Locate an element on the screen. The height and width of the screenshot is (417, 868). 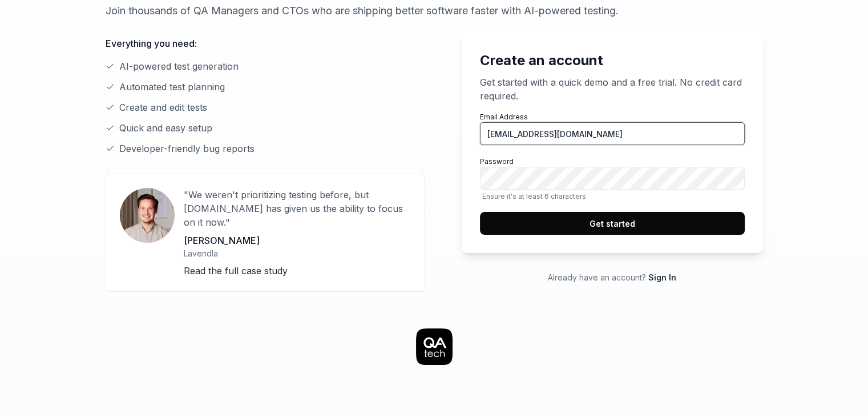
label: Password is located at coordinates (612, 178).